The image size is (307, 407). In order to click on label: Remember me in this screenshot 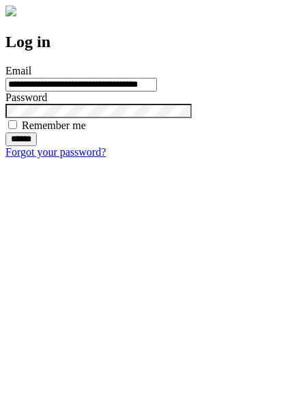, I will do `click(54, 125)`.